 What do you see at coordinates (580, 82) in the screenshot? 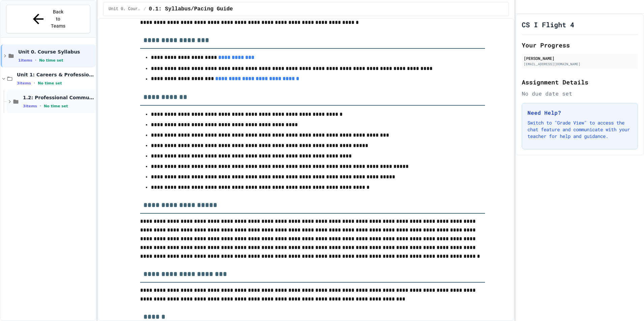
I see `h2: Assignment Details` at bounding box center [580, 82].